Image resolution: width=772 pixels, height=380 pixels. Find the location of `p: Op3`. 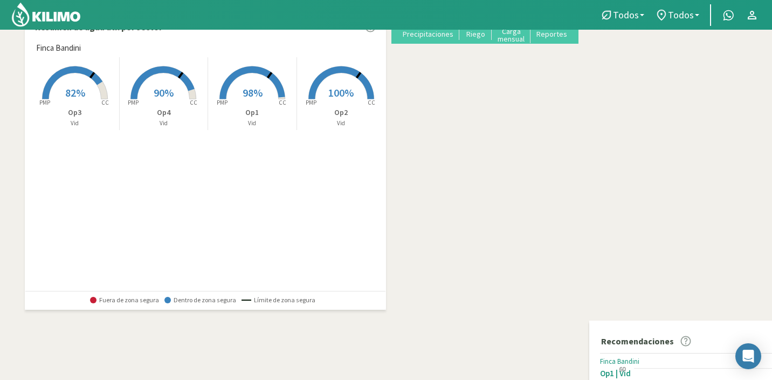

p: Op3 is located at coordinates (75, 112).